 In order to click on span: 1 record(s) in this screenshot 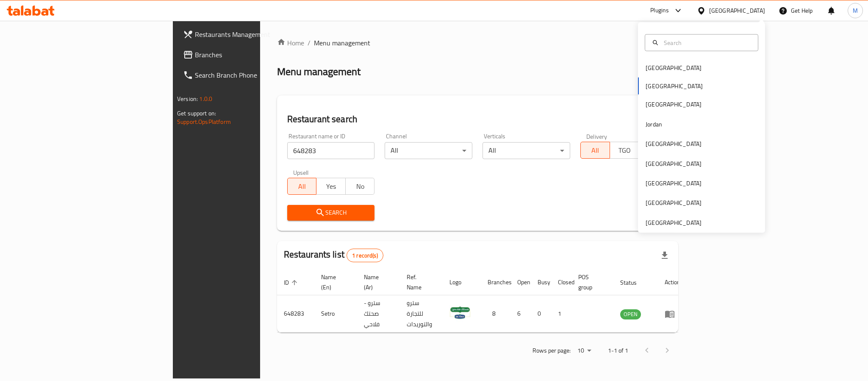, I will do `click(365, 255)`.